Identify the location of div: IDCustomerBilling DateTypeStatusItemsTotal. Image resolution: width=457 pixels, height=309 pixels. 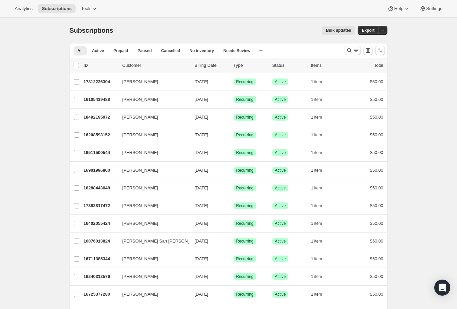
(233, 66).